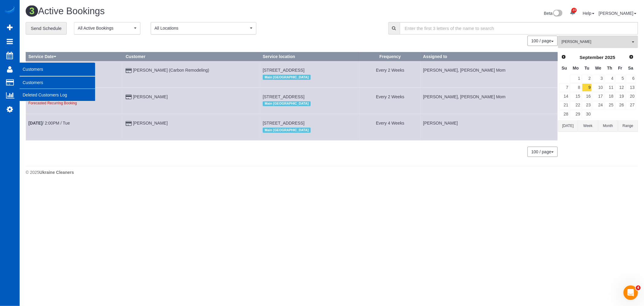 The width and height of the screenshot is (644, 306). Describe the element at coordinates (204, 28) in the screenshot. I see `button: All Locations` at that location.